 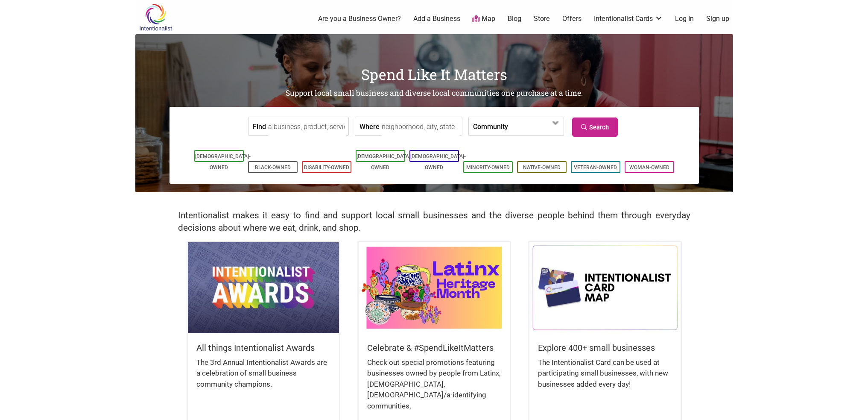 What do you see at coordinates (273, 167) in the screenshot?
I see `a: Black-Owned` at bounding box center [273, 167].